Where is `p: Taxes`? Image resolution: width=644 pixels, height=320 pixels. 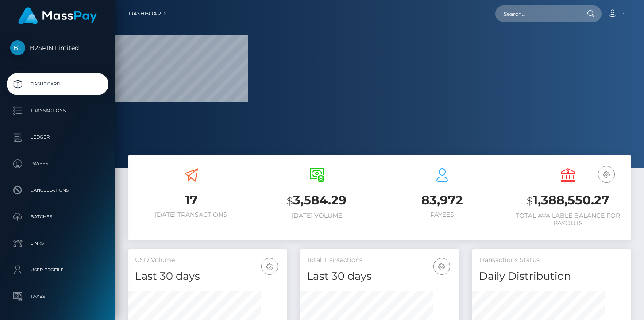 p: Taxes is located at coordinates (58, 296).